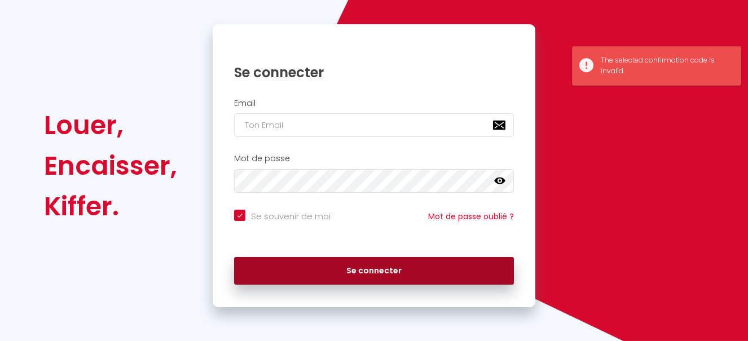  Describe the element at coordinates (374, 72) in the screenshot. I see `h1: Se connecter` at that location.